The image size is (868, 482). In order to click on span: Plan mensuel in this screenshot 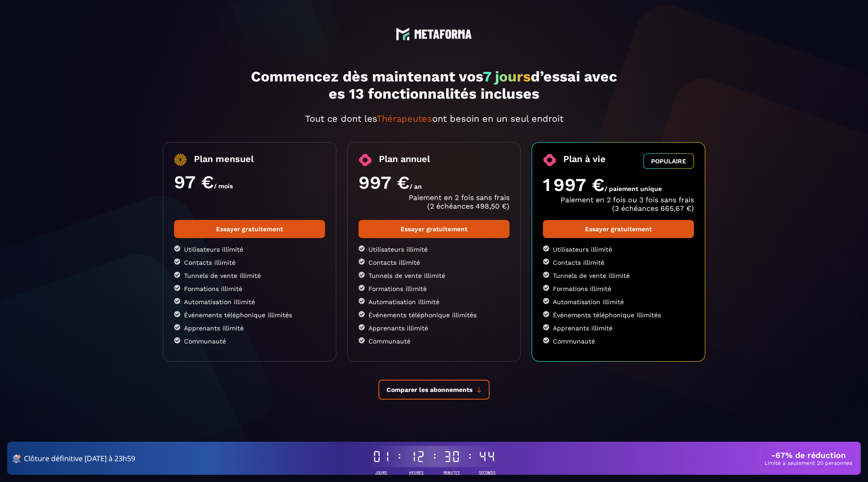, I will do `click(224, 159)`.